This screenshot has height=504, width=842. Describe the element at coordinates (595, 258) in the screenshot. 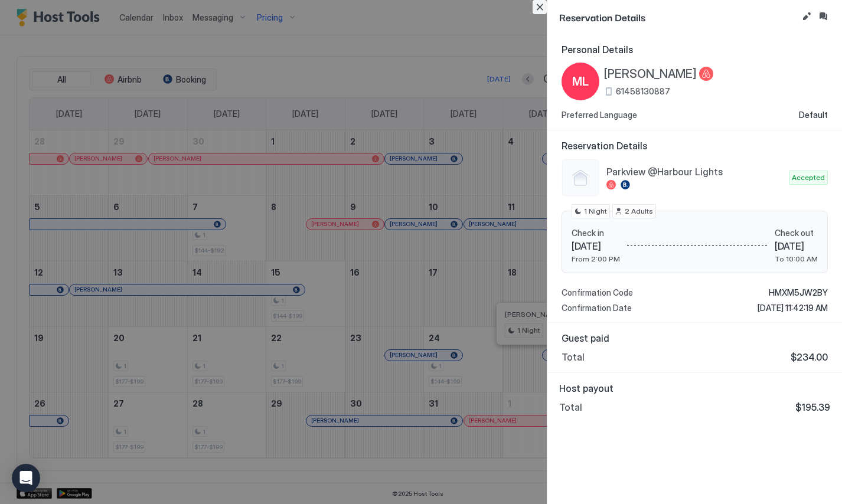

I see `span: From 2:00 PM` at that location.